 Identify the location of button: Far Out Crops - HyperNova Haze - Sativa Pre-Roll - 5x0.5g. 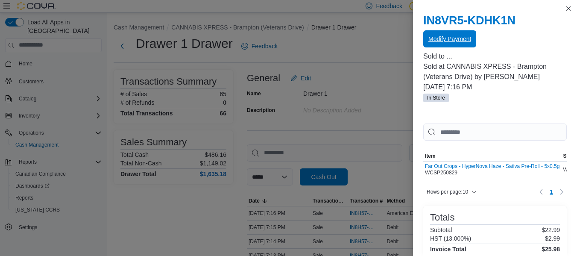
(492, 166).